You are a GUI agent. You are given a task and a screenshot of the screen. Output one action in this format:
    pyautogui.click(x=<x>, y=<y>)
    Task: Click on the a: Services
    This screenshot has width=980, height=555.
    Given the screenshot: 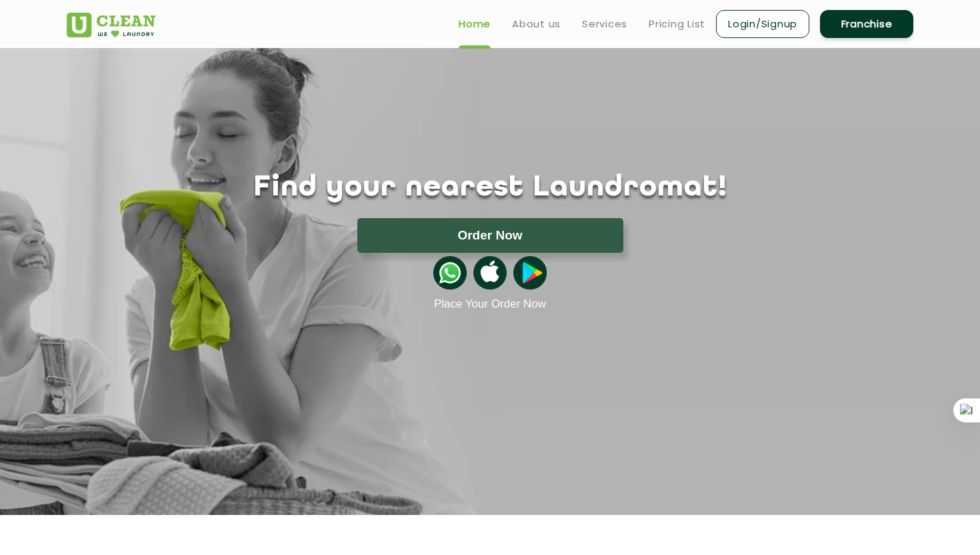 What is the action you would take?
    pyautogui.click(x=605, y=24)
    